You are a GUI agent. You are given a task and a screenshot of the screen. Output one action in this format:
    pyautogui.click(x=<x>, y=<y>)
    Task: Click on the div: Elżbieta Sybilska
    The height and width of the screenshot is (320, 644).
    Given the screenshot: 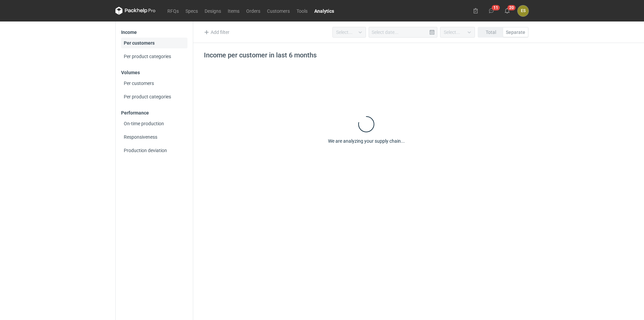 What is the action you would take?
    pyautogui.click(x=523, y=11)
    